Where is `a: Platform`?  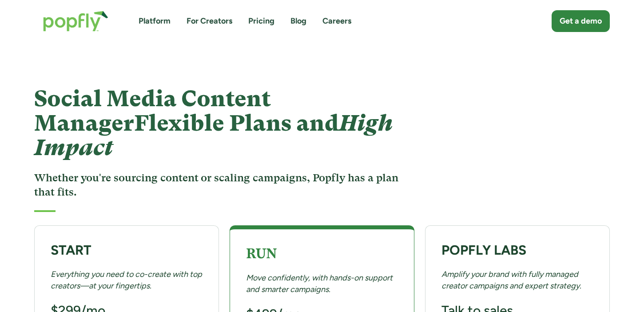 a: Platform is located at coordinates (154, 21).